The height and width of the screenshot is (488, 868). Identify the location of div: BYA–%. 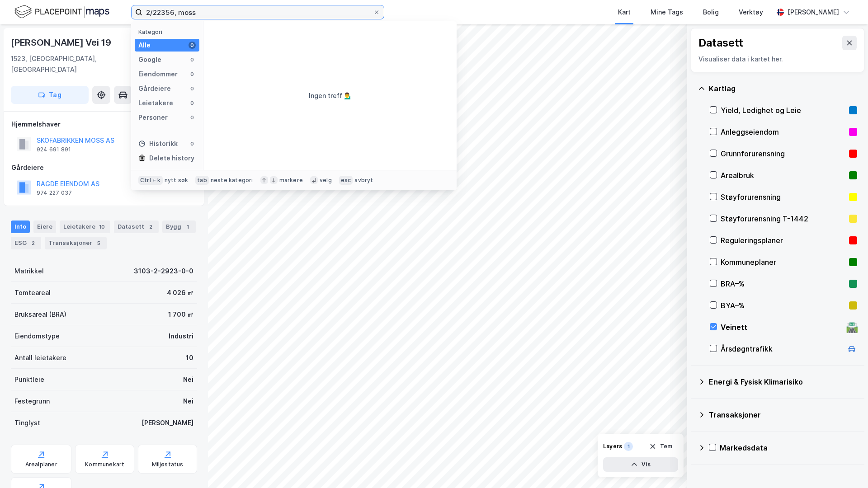
(783, 305).